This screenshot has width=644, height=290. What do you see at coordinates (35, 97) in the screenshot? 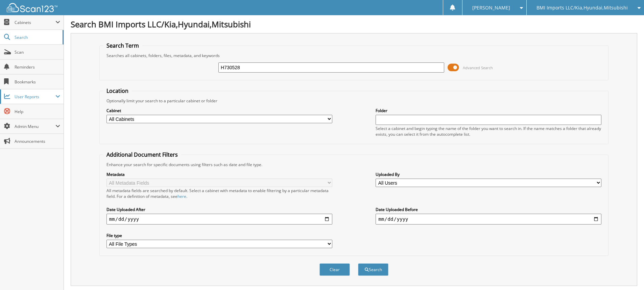
I see `span: User Reports` at bounding box center [35, 97].